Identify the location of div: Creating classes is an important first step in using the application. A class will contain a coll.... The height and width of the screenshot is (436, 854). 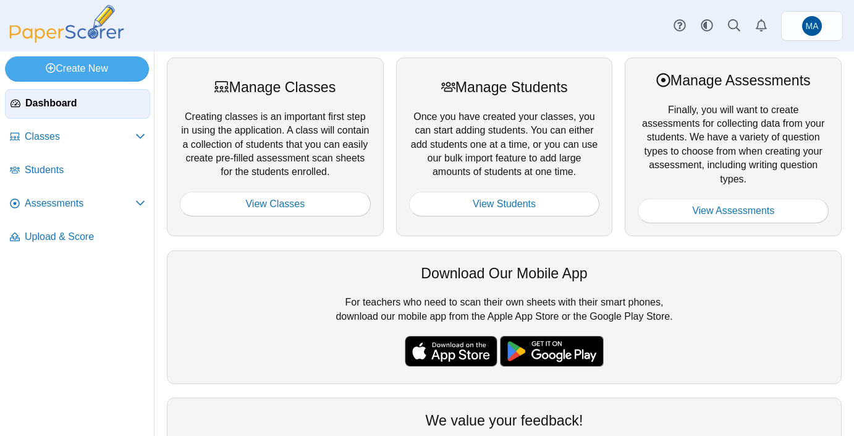
(275, 146).